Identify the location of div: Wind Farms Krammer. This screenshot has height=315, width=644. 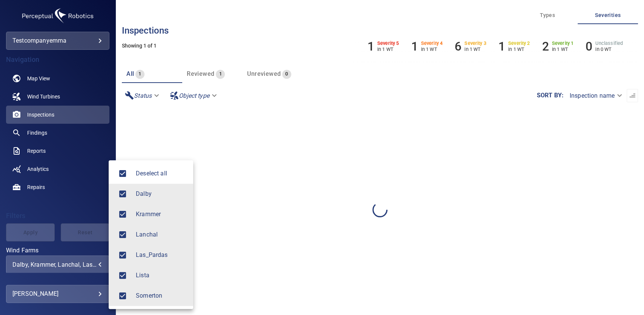
(161, 214).